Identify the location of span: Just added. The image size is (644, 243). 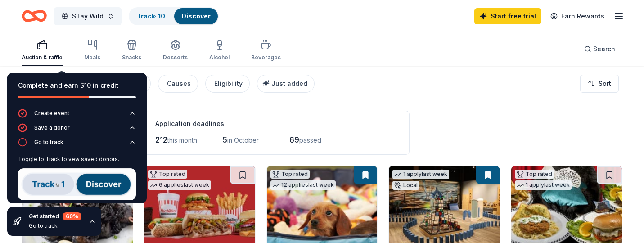
(289, 83).